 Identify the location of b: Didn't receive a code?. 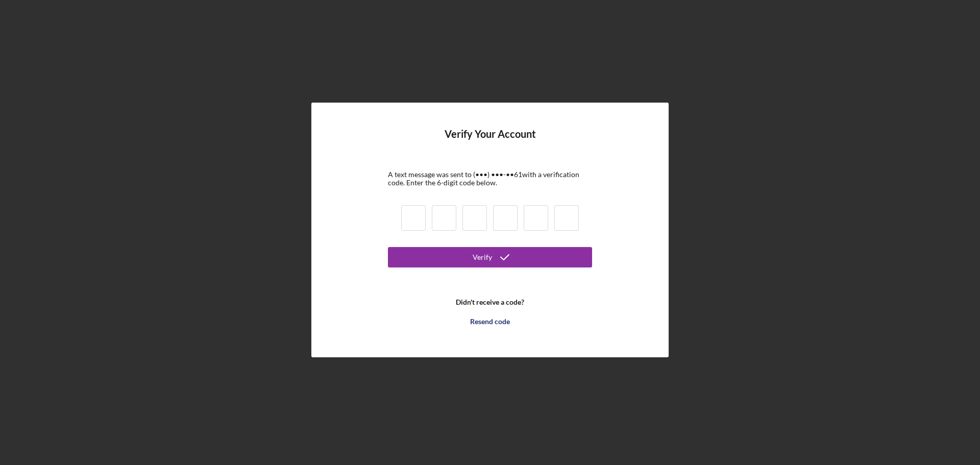
(490, 302).